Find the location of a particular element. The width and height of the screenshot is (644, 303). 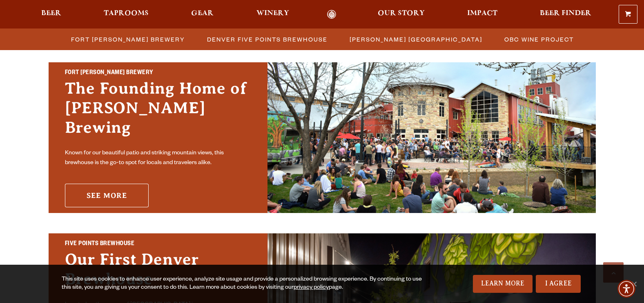

p: Known for our beautiful patio and striking mountain views, this brewhouse is the go-to spot for l... is located at coordinates (158, 158).